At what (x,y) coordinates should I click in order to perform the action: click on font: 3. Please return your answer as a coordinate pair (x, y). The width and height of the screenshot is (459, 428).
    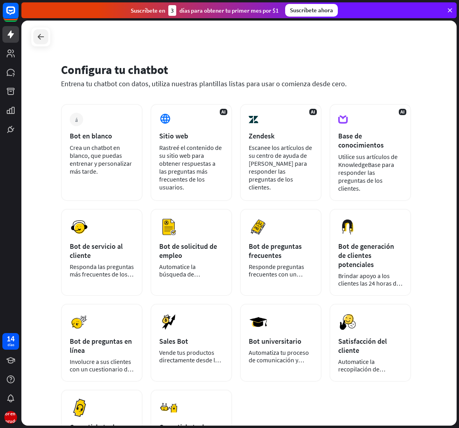
    Looking at the image, I should click on (172, 10).